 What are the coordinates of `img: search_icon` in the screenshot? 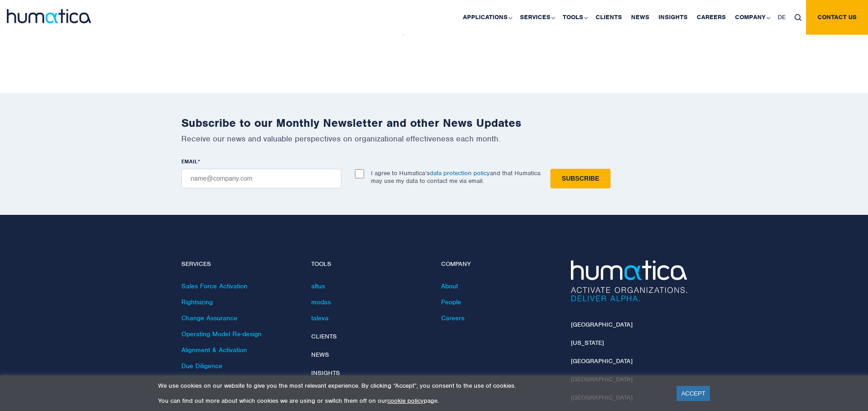 It's located at (798, 17).